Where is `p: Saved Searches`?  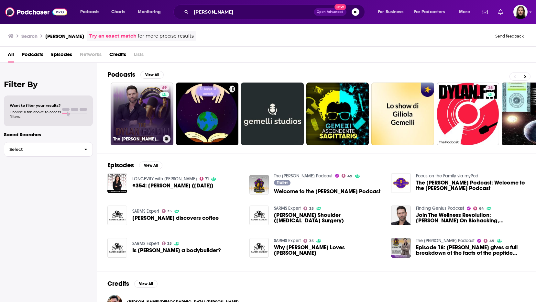 p: Saved Searches is located at coordinates (48, 134).